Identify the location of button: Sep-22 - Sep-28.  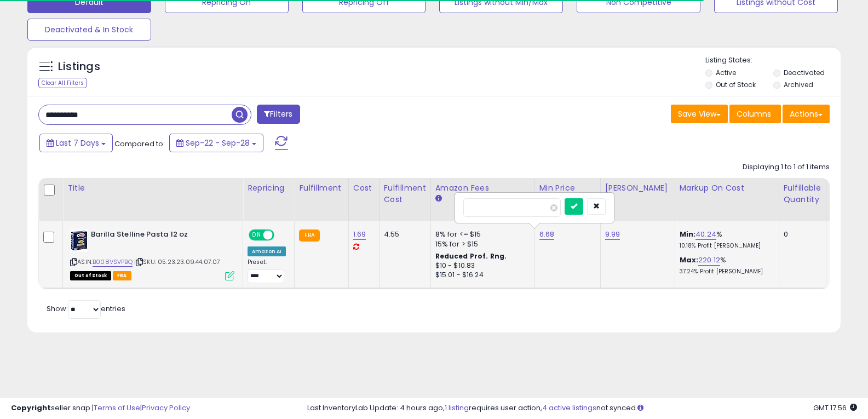
(216, 143).